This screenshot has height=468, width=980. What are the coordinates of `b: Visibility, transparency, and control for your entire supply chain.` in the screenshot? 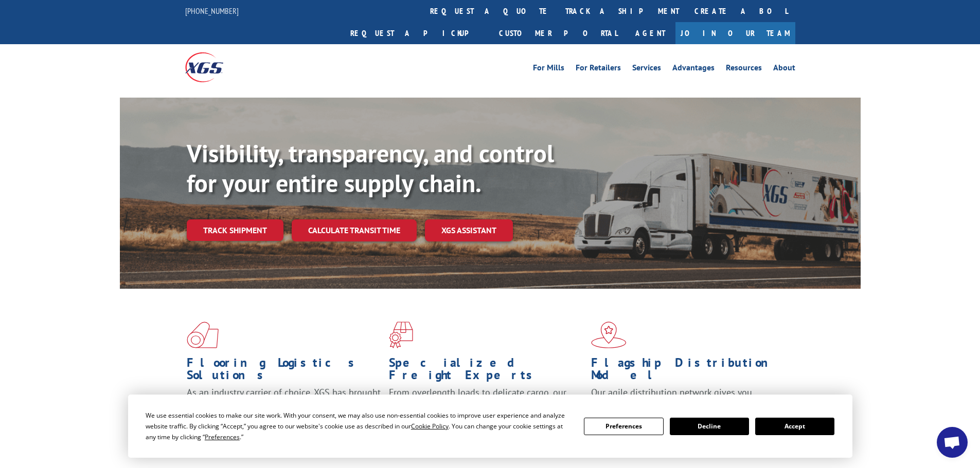 It's located at (370, 168).